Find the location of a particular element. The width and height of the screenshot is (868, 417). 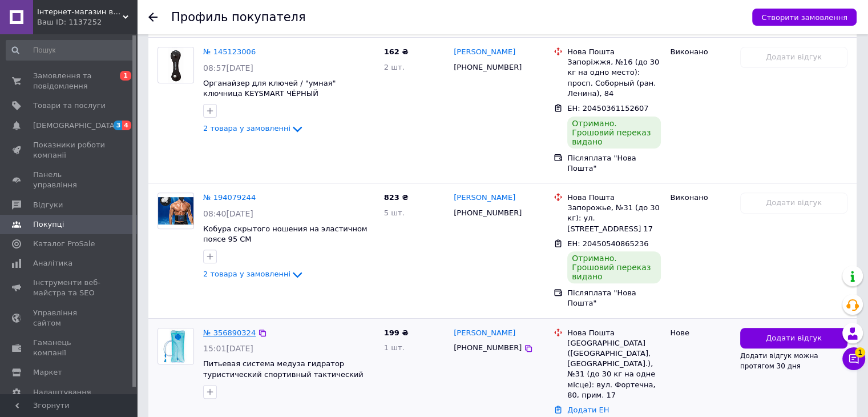

span: 2 шт. is located at coordinates (395, 67).